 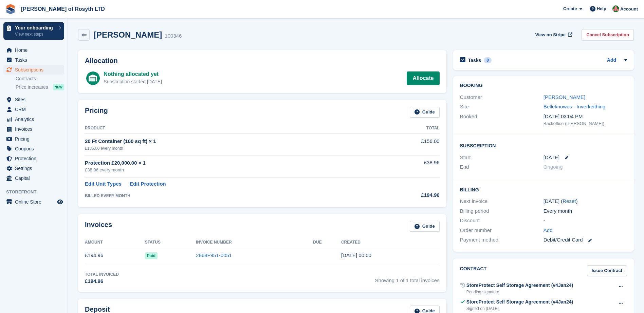 What do you see at coordinates (502, 97) in the screenshot?
I see `div: Customer` at bounding box center [502, 97].